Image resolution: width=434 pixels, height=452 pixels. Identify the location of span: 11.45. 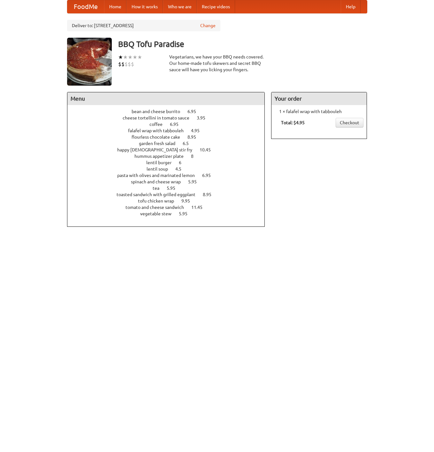
(200, 207).